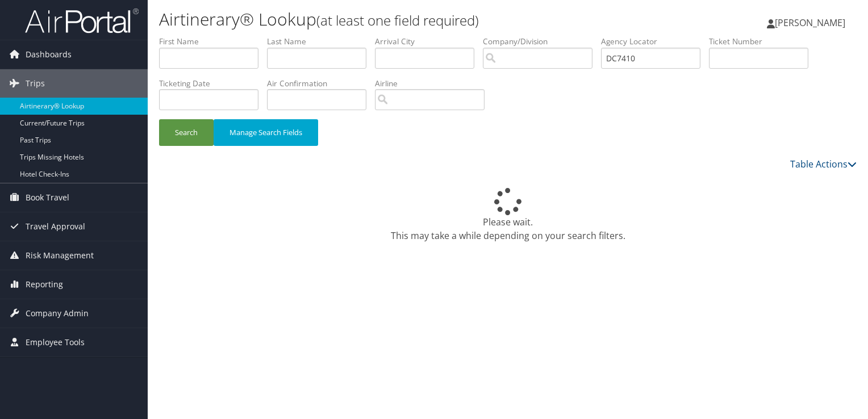 This screenshot has width=868, height=419. Describe the element at coordinates (55, 227) in the screenshot. I see `span: Travel Approval` at that location.